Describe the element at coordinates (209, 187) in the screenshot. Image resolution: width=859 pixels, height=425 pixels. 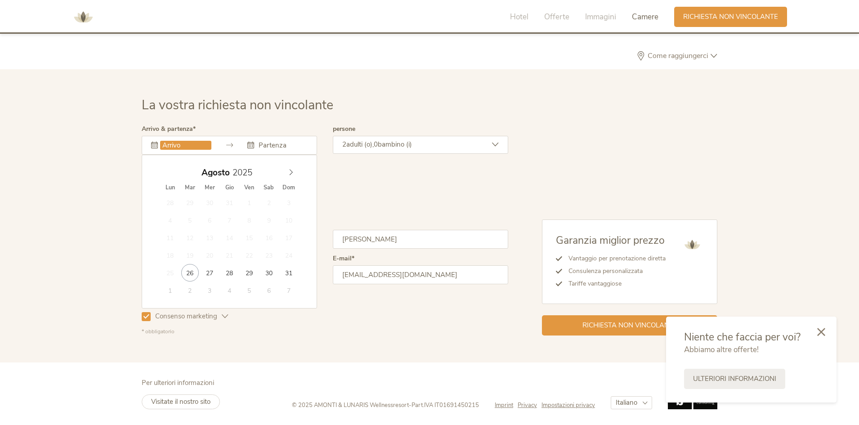
I see `span: Mer` at that location.